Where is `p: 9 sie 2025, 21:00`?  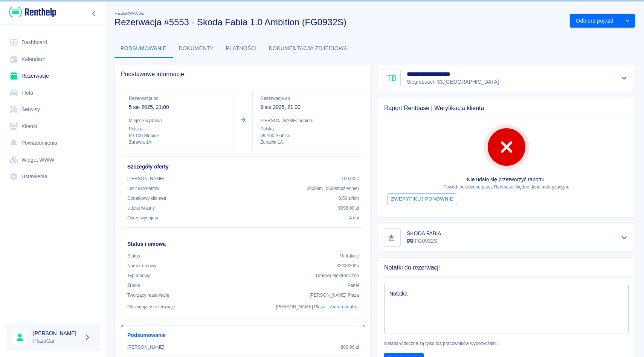 p: 9 sie 2025, 21:00 is located at coordinates (309, 107).